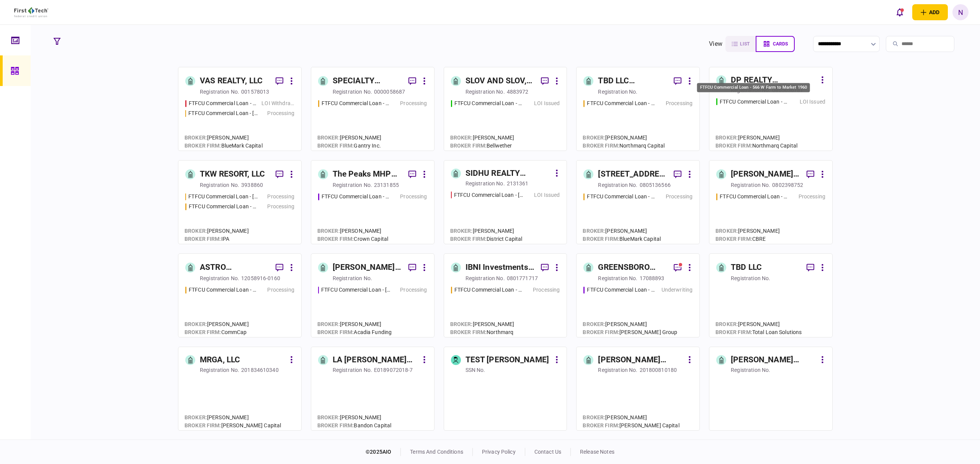  I want to click on div: 0000058687, so click(389, 92).